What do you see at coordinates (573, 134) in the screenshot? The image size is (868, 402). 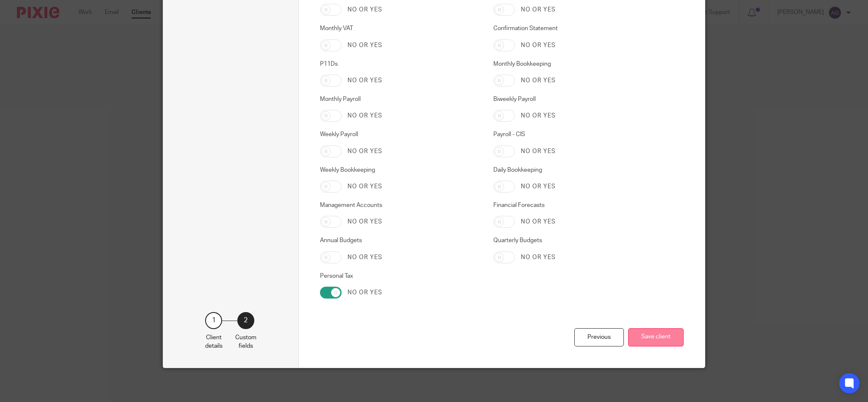 I see `label: Payroll - CIS` at bounding box center [573, 134].